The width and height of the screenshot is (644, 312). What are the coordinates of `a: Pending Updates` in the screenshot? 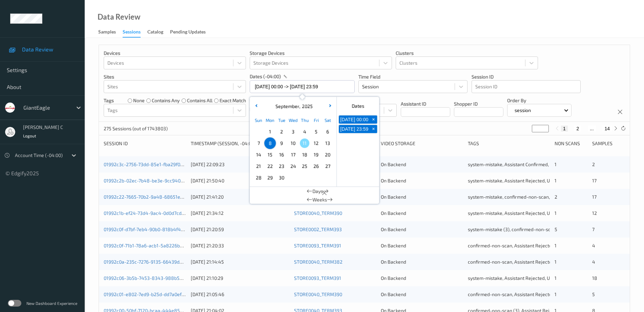 It's located at (191, 32).